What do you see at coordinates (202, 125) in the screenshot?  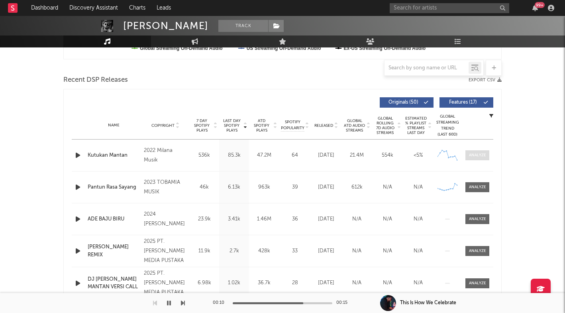 I see `span: 7 Day Spotify Plays` at bounding box center [202, 125].